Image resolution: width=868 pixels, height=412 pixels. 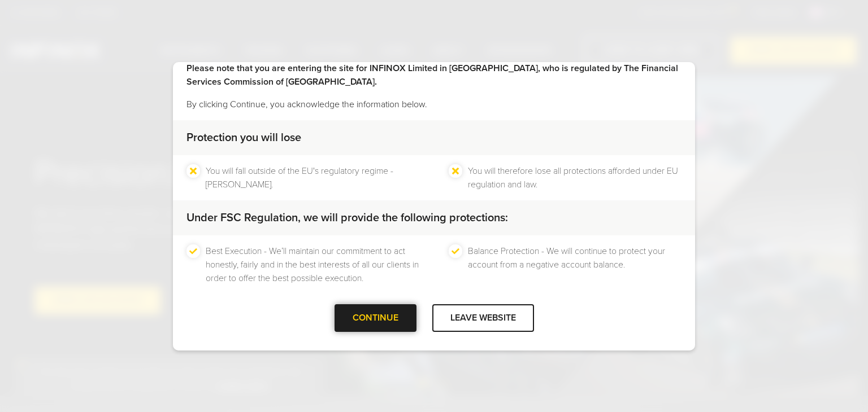 What do you see at coordinates (244, 138) in the screenshot?
I see `strong: Protection you will lose` at bounding box center [244, 138].